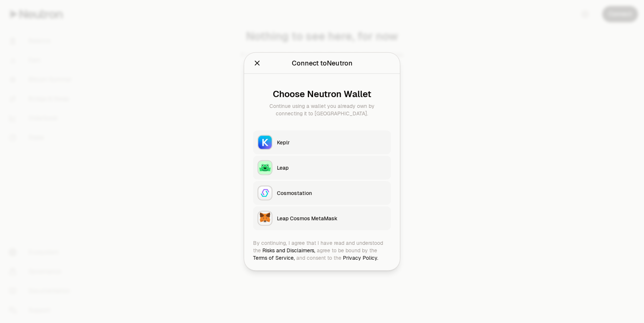  What do you see at coordinates (331, 168) in the screenshot?
I see `div: Leap` at bounding box center [331, 168].